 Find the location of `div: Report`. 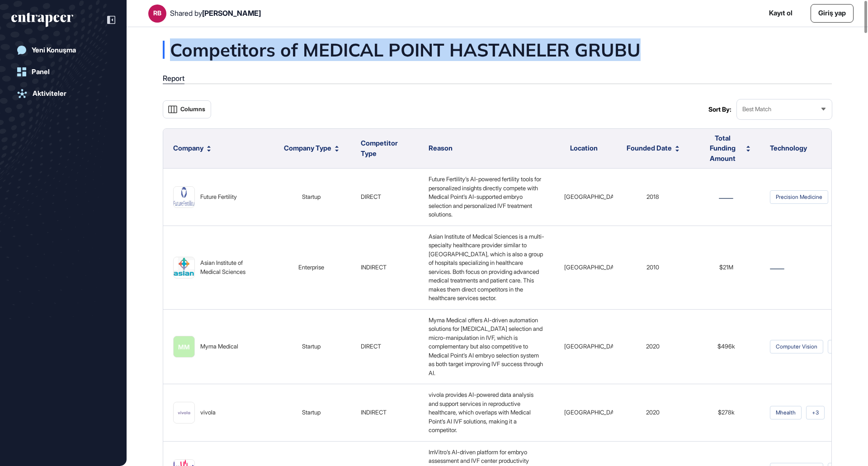

div: Report is located at coordinates (174, 78).